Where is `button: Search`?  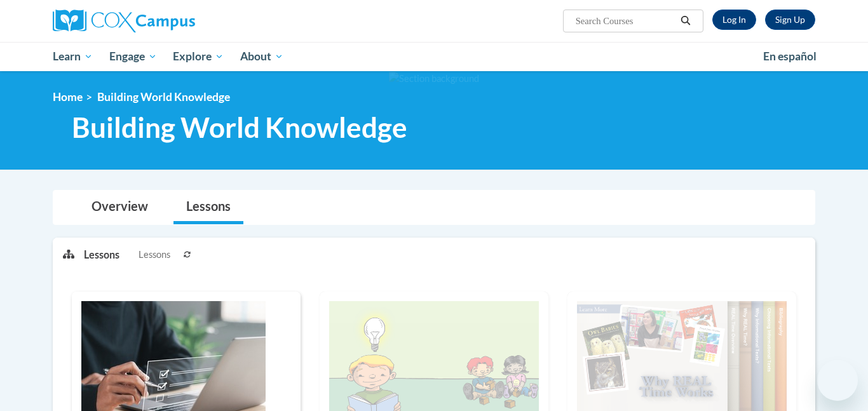 button: Search is located at coordinates (685, 21).